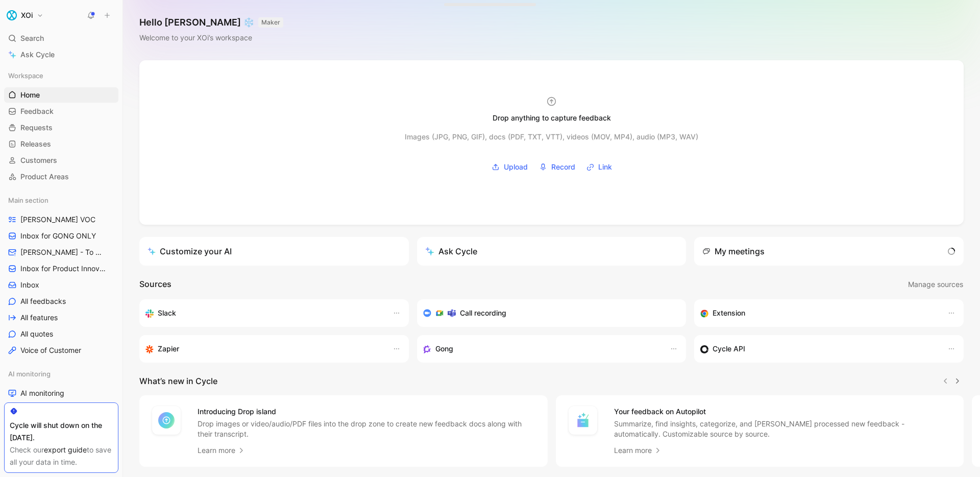  Describe the element at coordinates (935, 284) in the screenshot. I see `span: Manage sources` at that location.